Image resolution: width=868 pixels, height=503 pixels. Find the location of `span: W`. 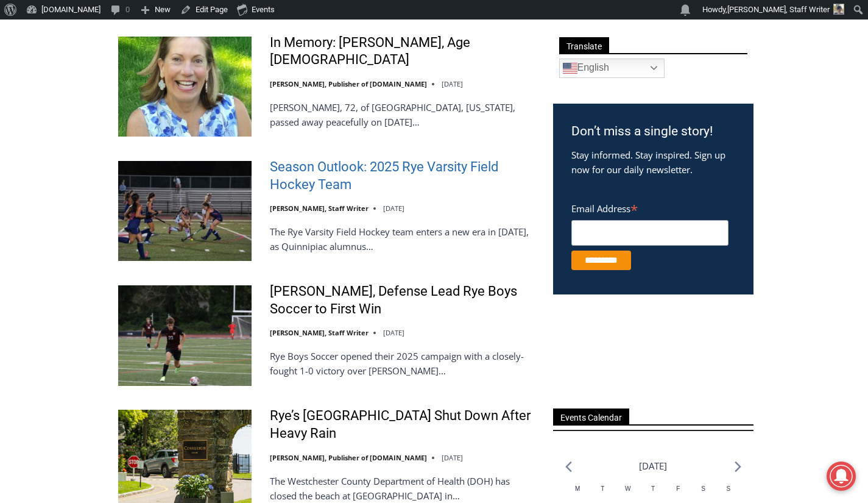

span: W is located at coordinates (627, 488).